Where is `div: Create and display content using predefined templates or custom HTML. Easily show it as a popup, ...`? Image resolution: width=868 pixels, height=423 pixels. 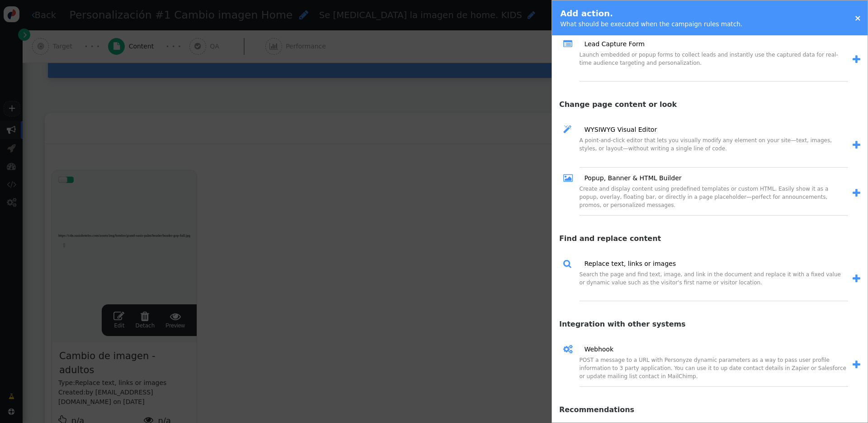
div: Create and display content using predefined templates or custom HTML. Easily show it as a popup, ... is located at coordinates (714, 200).